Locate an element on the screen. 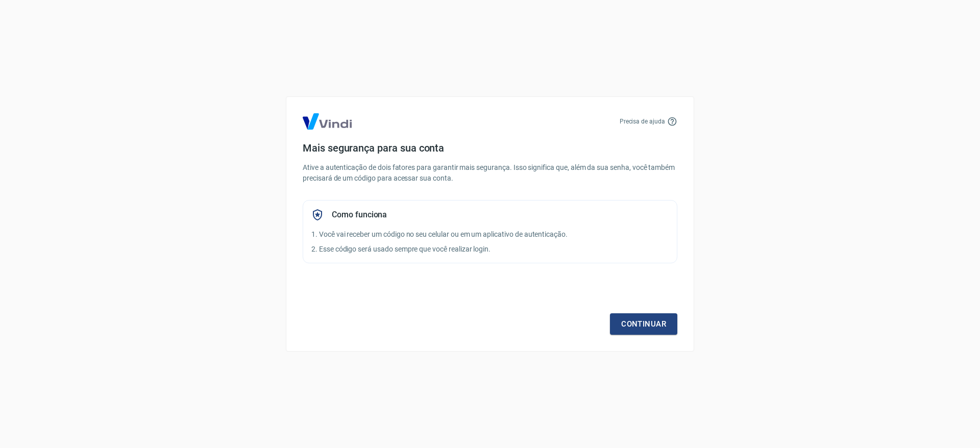 Image resolution: width=980 pixels, height=448 pixels. p: 1. Você vai receber um código no seu celular ou em um aplicativo de autenticação. is located at coordinates (490, 234).